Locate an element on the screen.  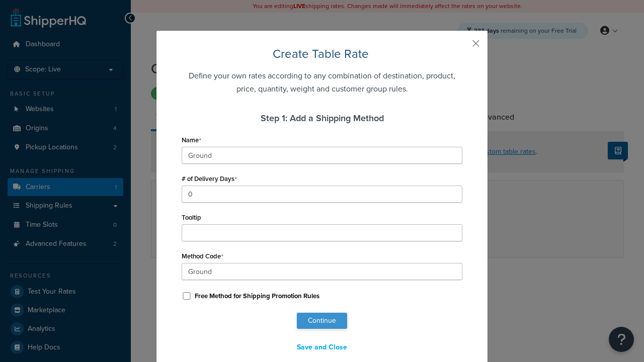
h5: Define your own rates according to any combination of destination, product, price, quantity, weig... is located at coordinates (322, 83).